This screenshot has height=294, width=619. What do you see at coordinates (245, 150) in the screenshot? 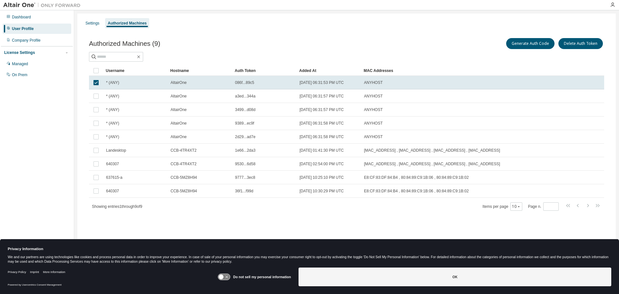
I see `span: 1e66...2da3` at bounding box center [245, 150].